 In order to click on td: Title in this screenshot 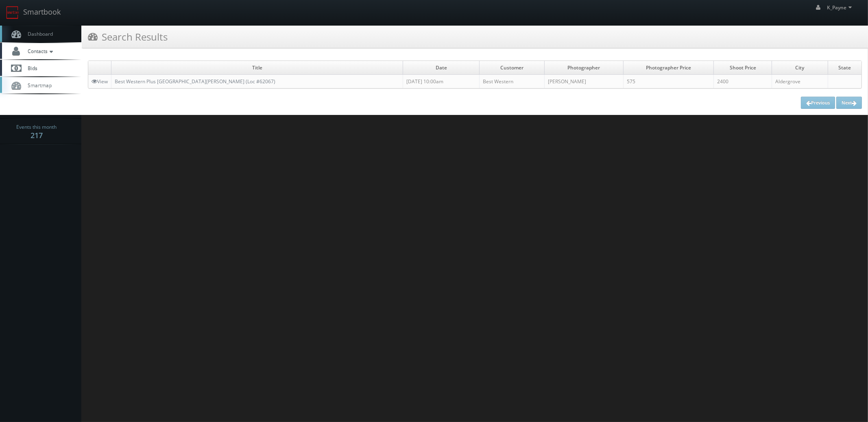, I will do `click(257, 68)`.